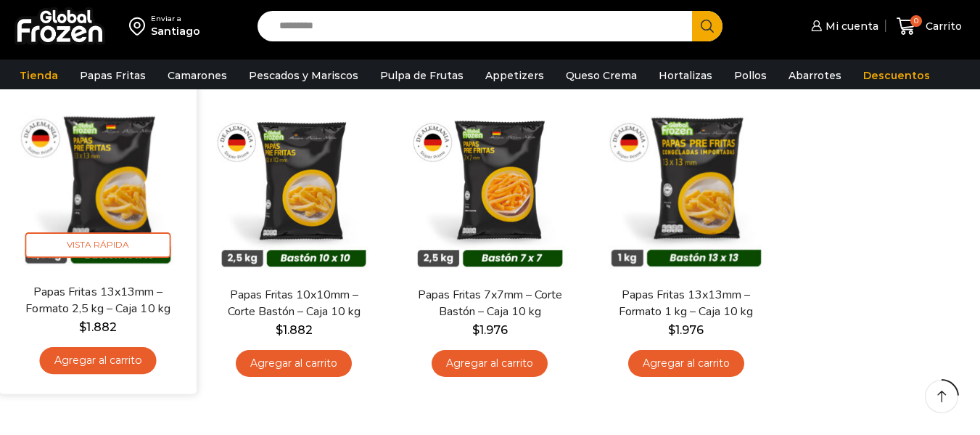 The height and width of the screenshot is (435, 980). What do you see at coordinates (708, 26) in the screenshot?
I see `button: Search button` at bounding box center [708, 26].